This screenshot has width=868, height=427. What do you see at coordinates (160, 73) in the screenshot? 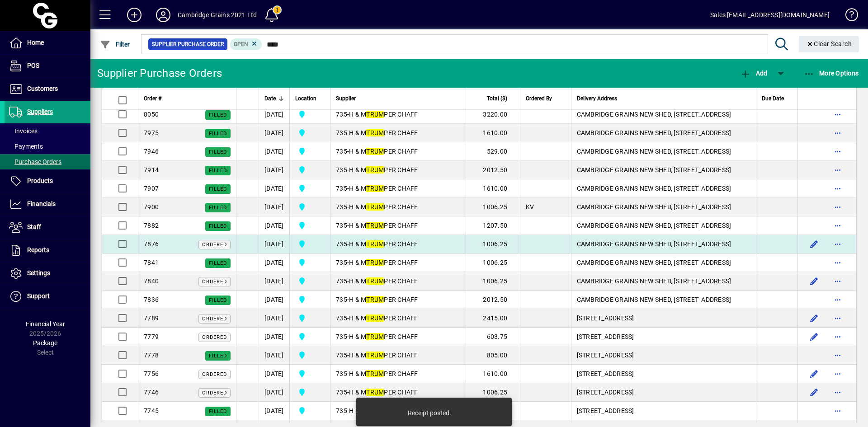
I see `div: Supplier Purchase Orders` at bounding box center [160, 73].